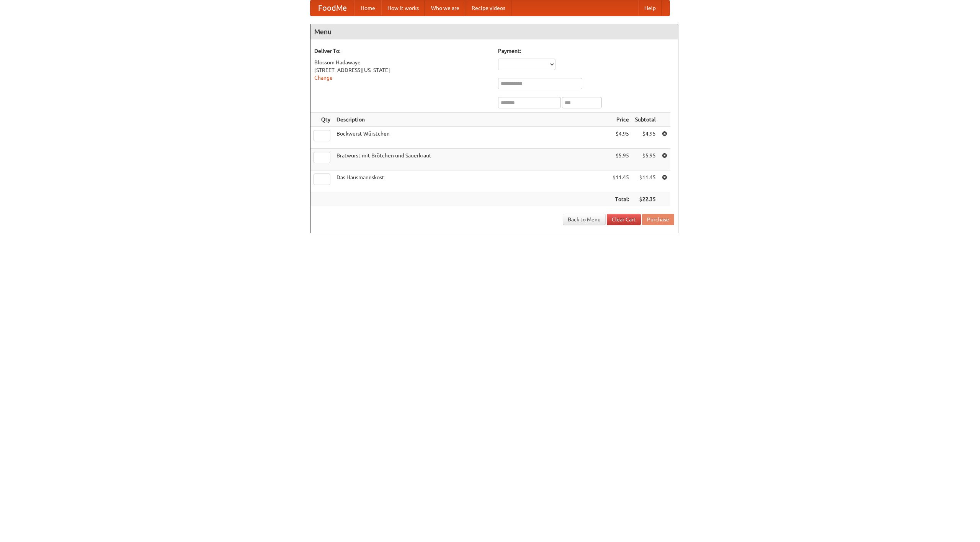  Describe the element at coordinates (404, 8) in the screenshot. I see `a: How it works` at that location.